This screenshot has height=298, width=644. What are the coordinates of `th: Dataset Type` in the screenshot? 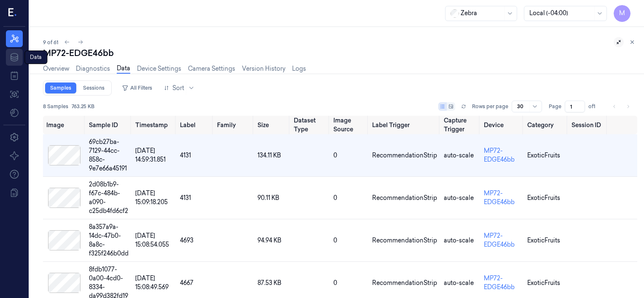 It's located at (310, 125).